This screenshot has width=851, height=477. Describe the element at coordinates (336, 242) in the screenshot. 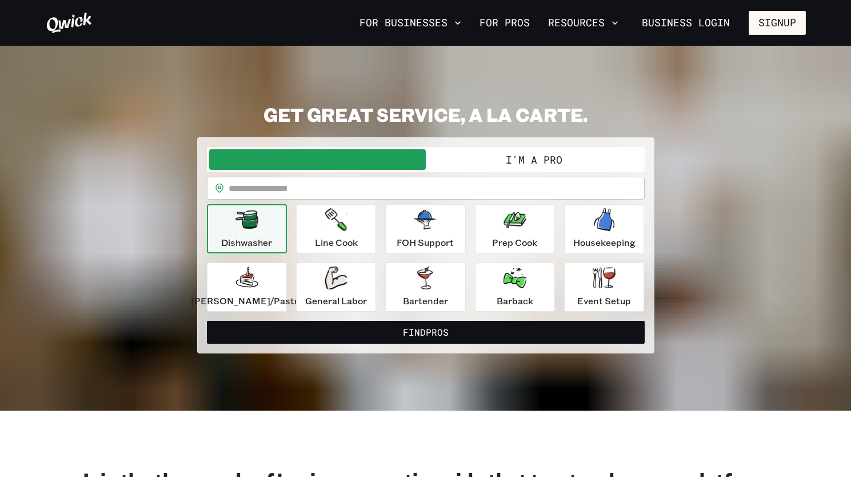

I see `p: Line Cook` at that location.